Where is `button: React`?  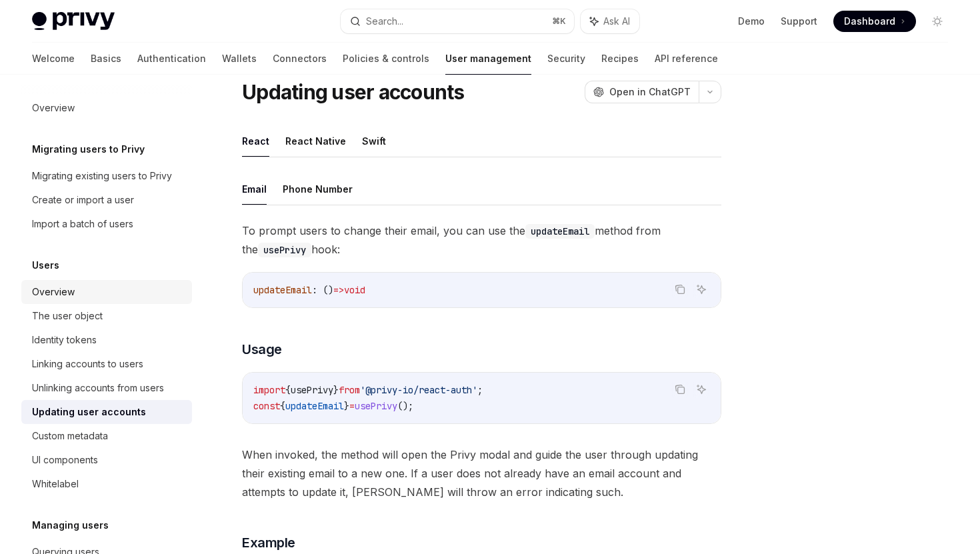 button: React is located at coordinates (255, 141).